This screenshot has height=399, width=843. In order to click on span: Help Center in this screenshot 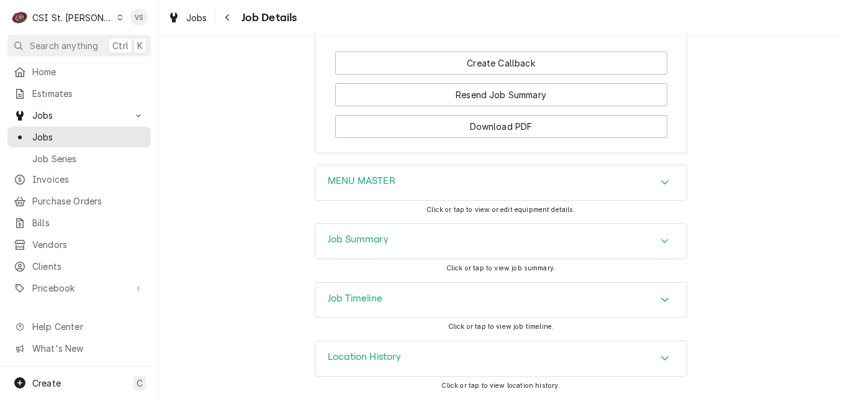, I will do `click(88, 326)`.